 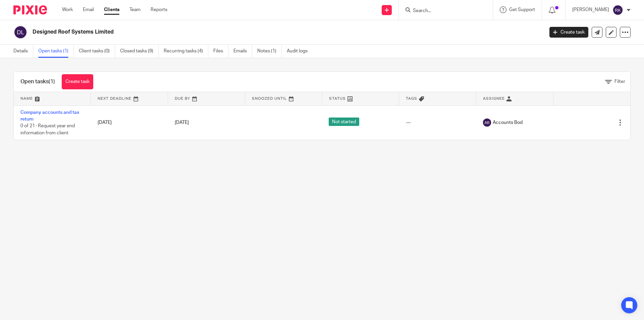 I want to click on span: 0 of 21 · Request year end information from client, so click(x=47, y=129).